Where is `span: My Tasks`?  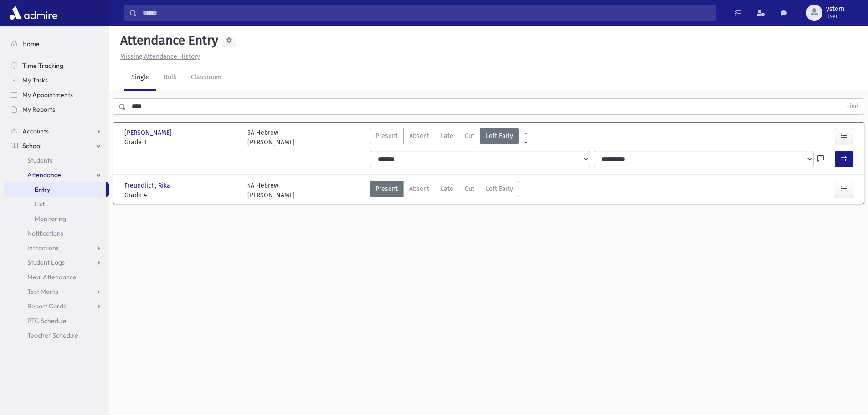 span: My Tasks is located at coordinates (35, 80).